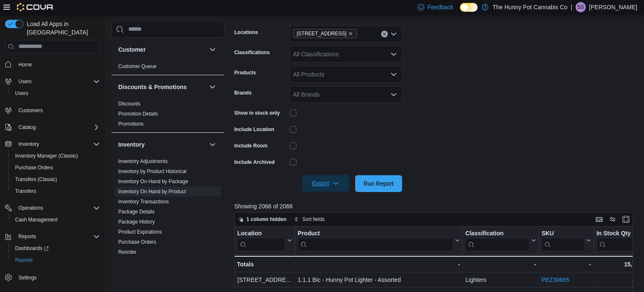 The image size is (644, 292). What do you see at coordinates (168, 68) in the screenshot?
I see `div: Customer` at bounding box center [168, 68].